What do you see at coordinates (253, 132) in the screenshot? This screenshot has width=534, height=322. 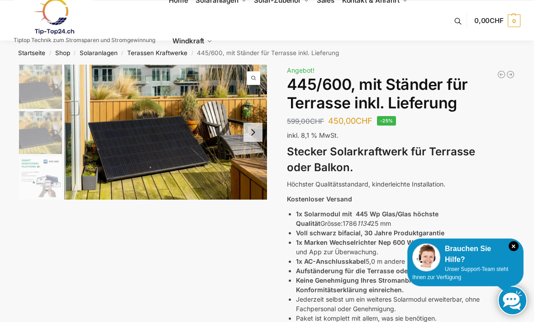 I see `button: Next slide` at bounding box center [253, 132].